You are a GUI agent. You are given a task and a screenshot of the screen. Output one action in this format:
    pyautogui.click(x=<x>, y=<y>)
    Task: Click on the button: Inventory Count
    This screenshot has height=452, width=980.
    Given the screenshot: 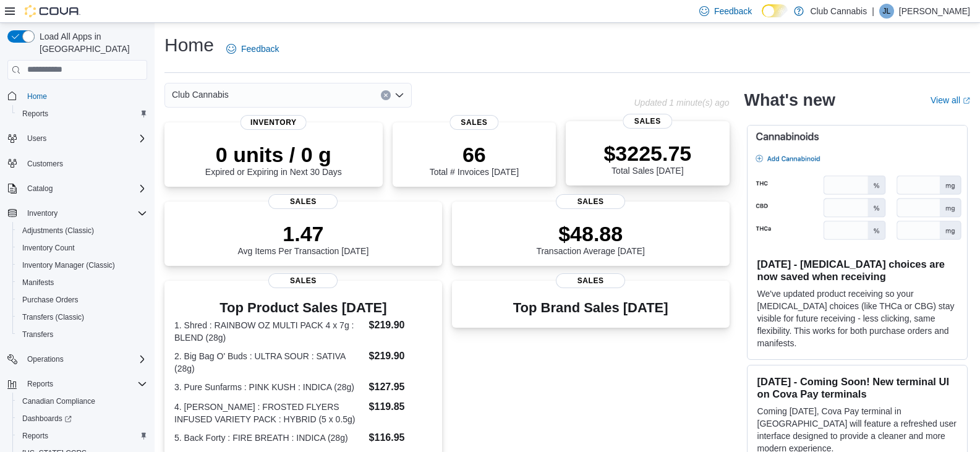 What is the action you would take?
    pyautogui.click(x=82, y=248)
    